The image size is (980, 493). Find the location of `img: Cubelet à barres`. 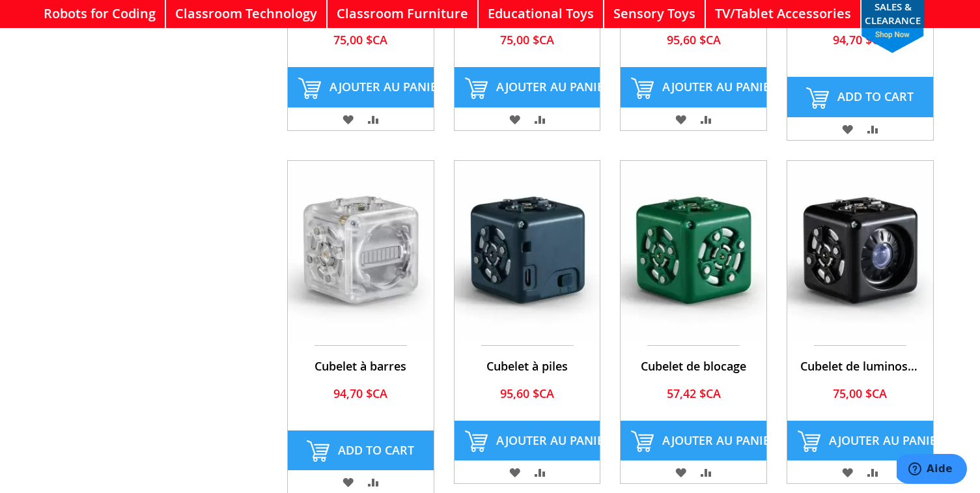

img: Cubelet à barres is located at coordinates (361, 251).